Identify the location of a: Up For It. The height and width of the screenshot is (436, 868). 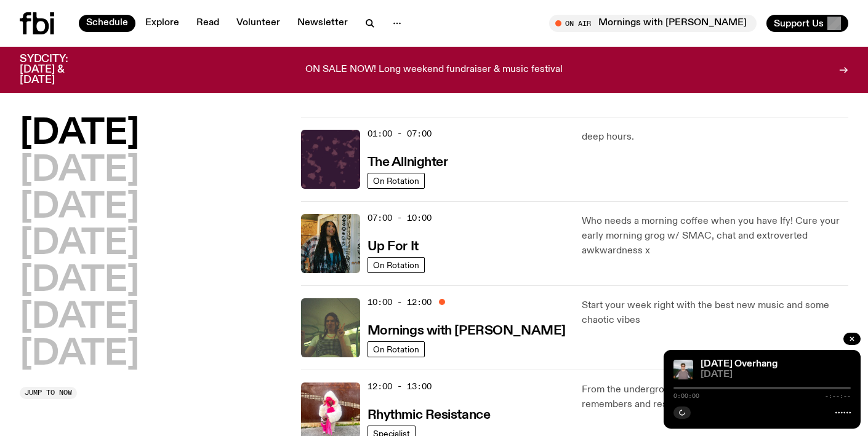
(393, 246).